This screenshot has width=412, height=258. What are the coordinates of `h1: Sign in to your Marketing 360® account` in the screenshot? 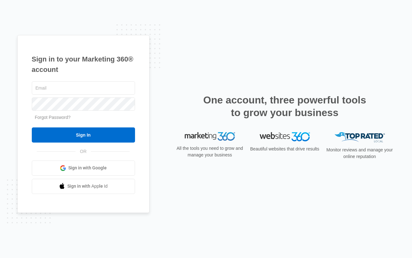 It's located at (84, 64).